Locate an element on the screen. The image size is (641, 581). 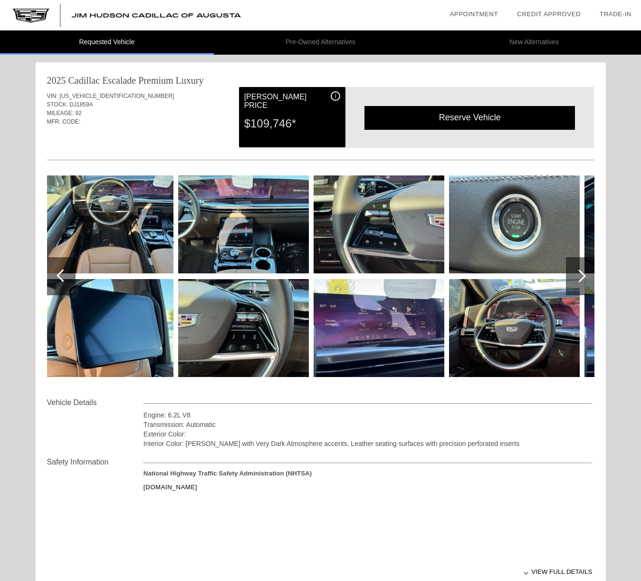
img: 7f336ddf1a5a11ae7dd36ecab5c79921.jpg is located at coordinates (108, 328).